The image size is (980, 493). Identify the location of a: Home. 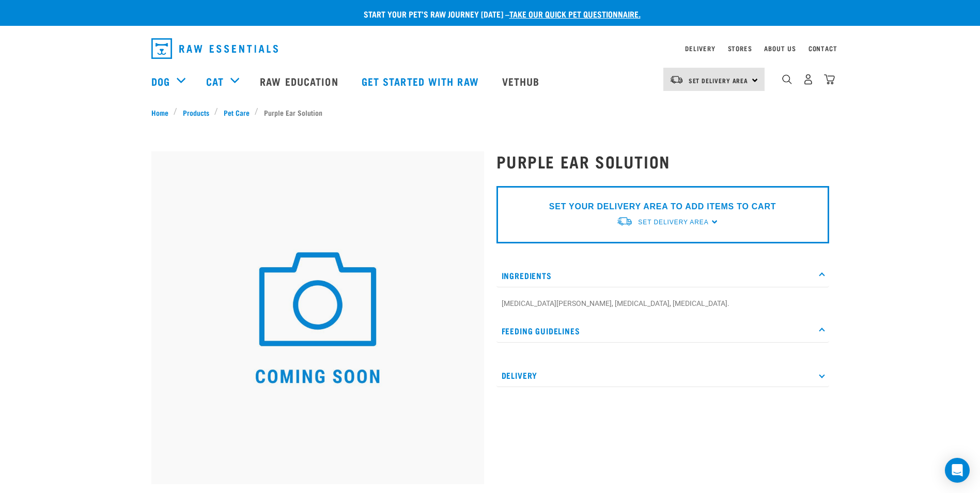
(162, 112).